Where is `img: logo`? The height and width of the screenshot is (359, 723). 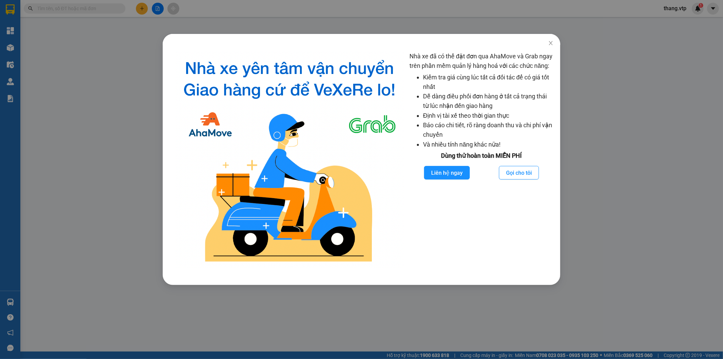 img: logo is located at coordinates (290, 160).